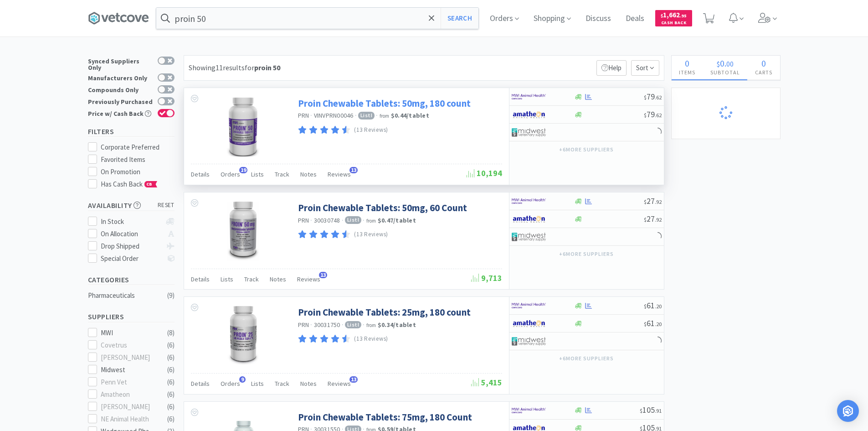  What do you see at coordinates (652, 323) in the screenshot?
I see `span: 61` at bounding box center [652, 323].